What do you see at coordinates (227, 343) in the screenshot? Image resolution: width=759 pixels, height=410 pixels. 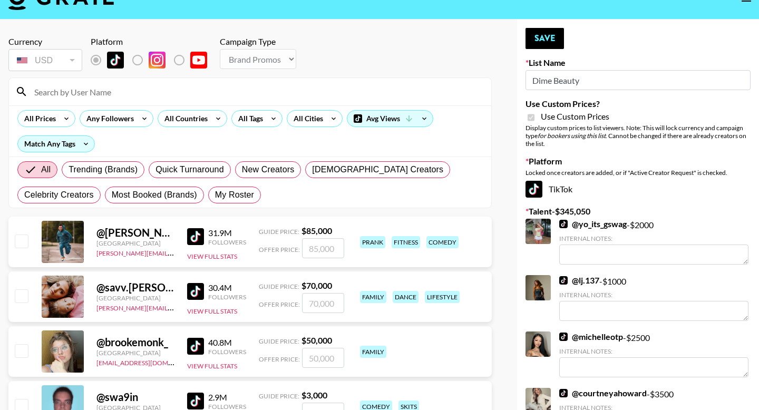 I see `div: 40.8M` at bounding box center [227, 343].